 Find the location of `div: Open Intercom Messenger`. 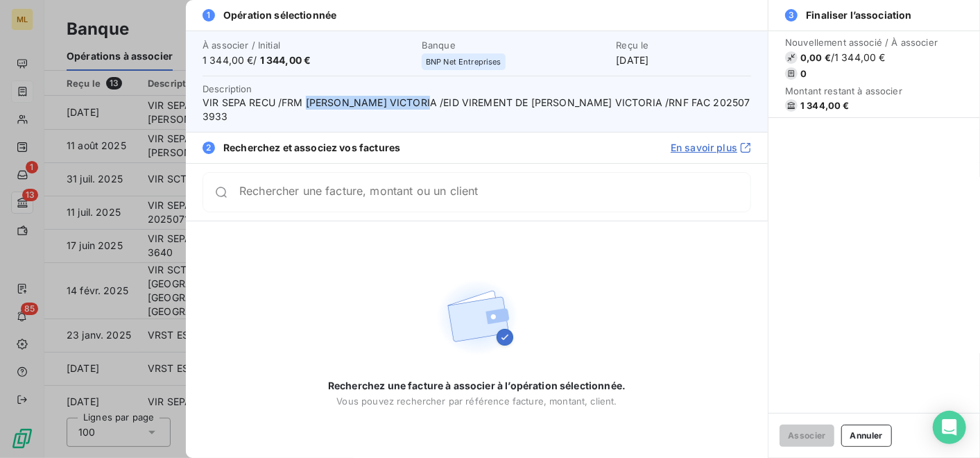

div: Open Intercom Messenger is located at coordinates (950, 428).